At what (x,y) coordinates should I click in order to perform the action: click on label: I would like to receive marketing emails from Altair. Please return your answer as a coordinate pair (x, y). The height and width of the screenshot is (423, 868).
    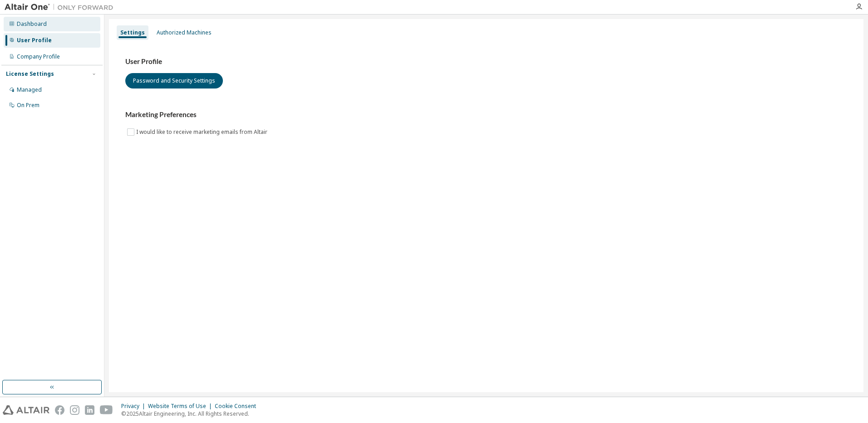
    Looking at the image, I should click on (202, 132).